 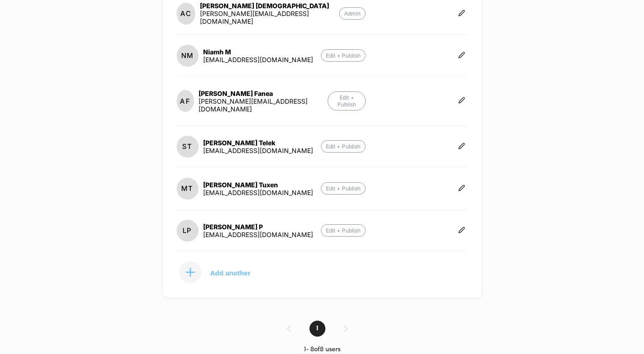 I want to click on p: AC, so click(x=185, y=13).